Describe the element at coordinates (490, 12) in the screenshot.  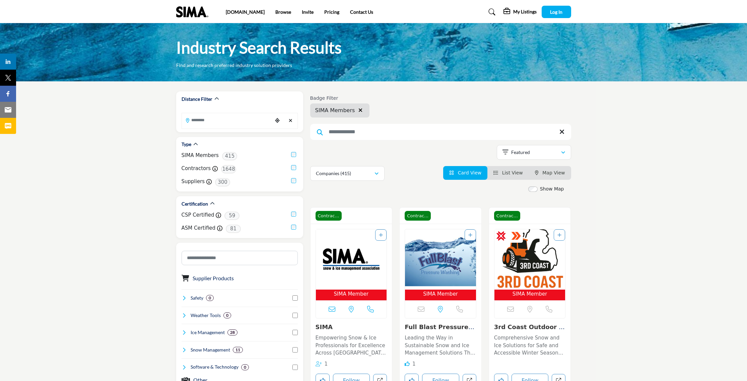
I see `a: Search` at that location.